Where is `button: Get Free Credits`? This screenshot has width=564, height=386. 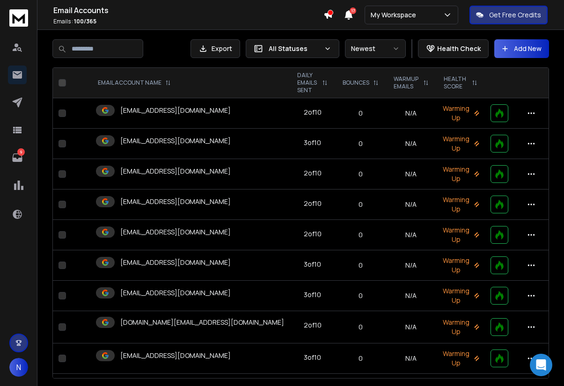 button: Get Free Credits is located at coordinates (508, 15).